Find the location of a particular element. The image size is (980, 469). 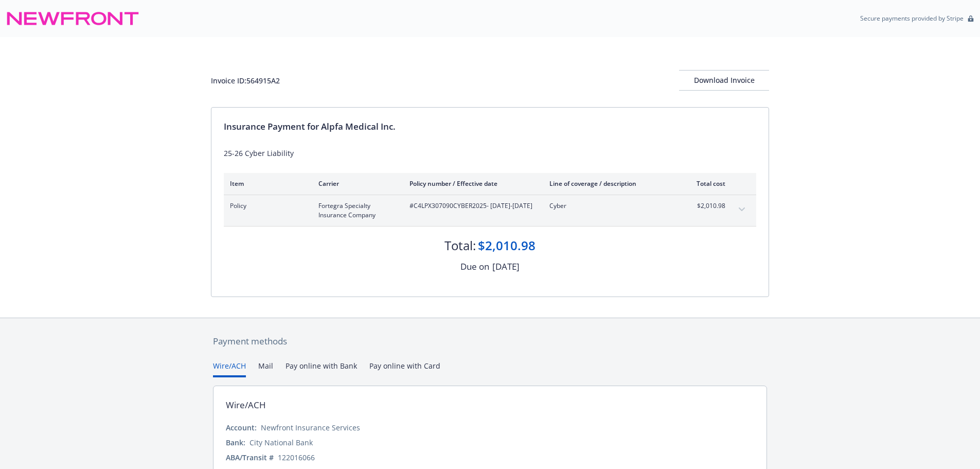

p: Secure payments provided by Stripe is located at coordinates (912, 18).